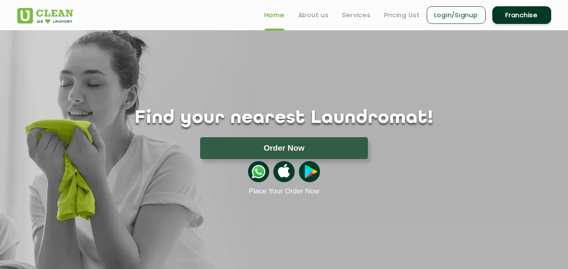 This screenshot has height=269, width=568. What do you see at coordinates (284, 148) in the screenshot?
I see `button: Order Now` at bounding box center [284, 148].